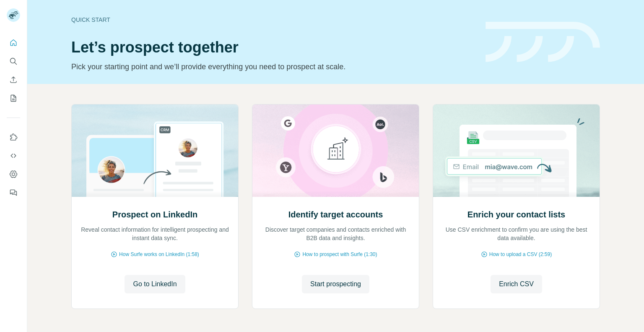  What do you see at coordinates (155, 151) in the screenshot?
I see `img: Prospect on LinkedIn` at bounding box center [155, 151].